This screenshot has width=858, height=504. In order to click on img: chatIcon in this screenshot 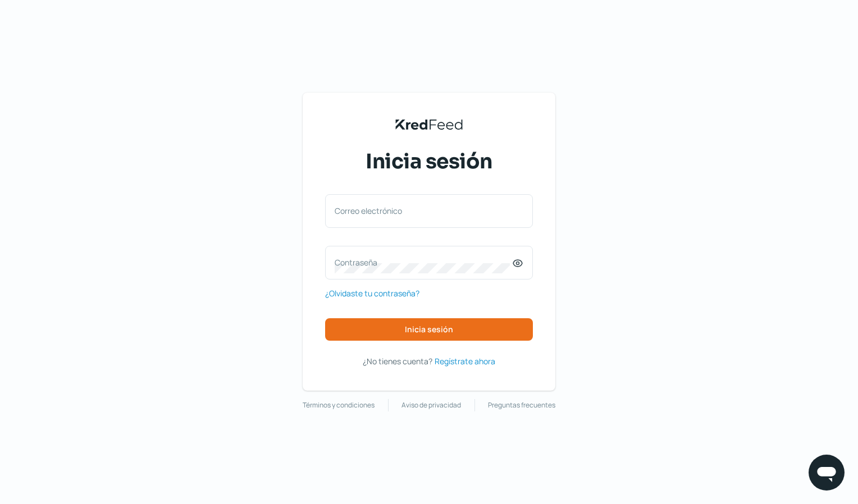, I will do `click(827, 473)`.